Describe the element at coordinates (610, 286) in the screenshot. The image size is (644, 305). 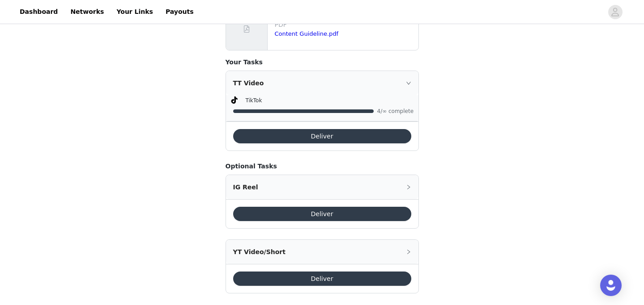
I see `div: Open Intercom Messenger` at that location.